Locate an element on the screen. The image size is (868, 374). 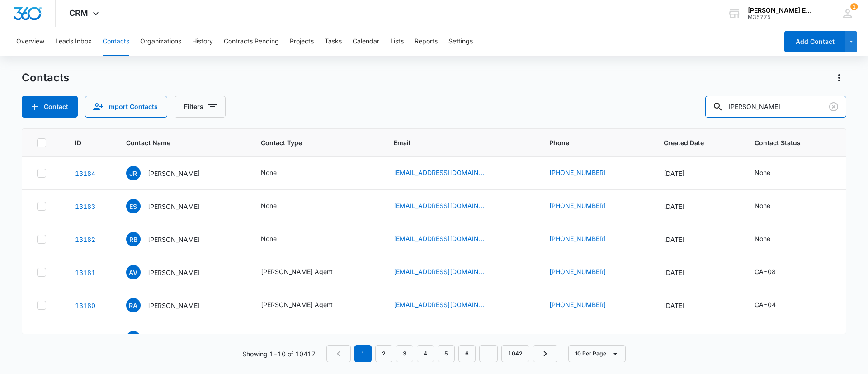
div: Email - cznwp@vobau.net - Select to Edit Field is located at coordinates (447, 239).